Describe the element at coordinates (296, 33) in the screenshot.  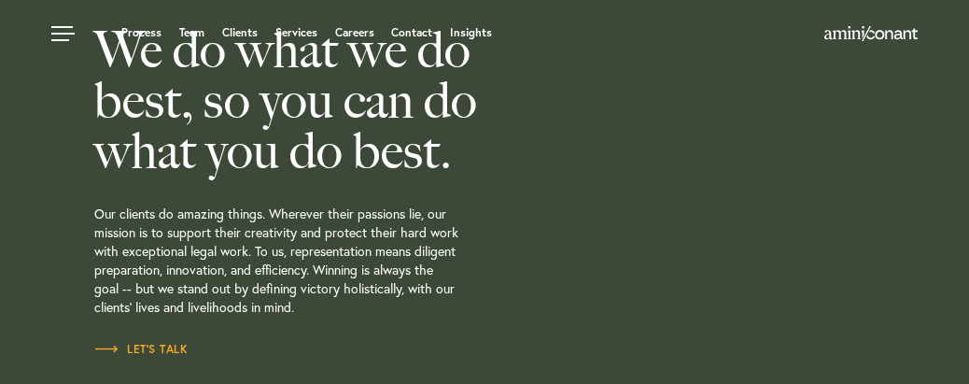
I see `a: Services` at that location.